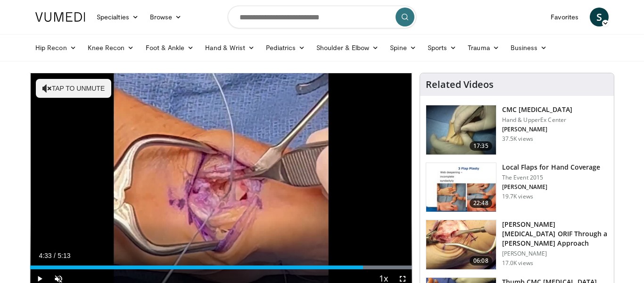  What do you see at coordinates (221, 267) in the screenshot?
I see `div: Progress Bar` at bounding box center [221, 267].